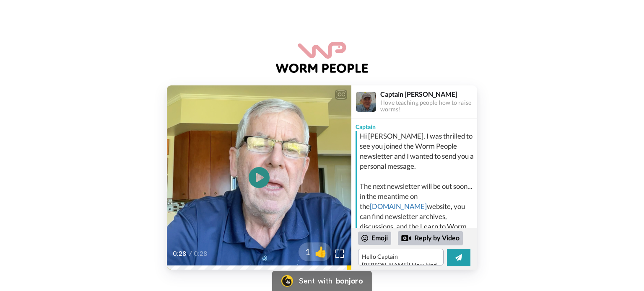 The image size is (644, 291). Describe the element at coordinates (322, 281) in the screenshot. I see `a: Bonjoro LogoSent withbonjoro` at that location.